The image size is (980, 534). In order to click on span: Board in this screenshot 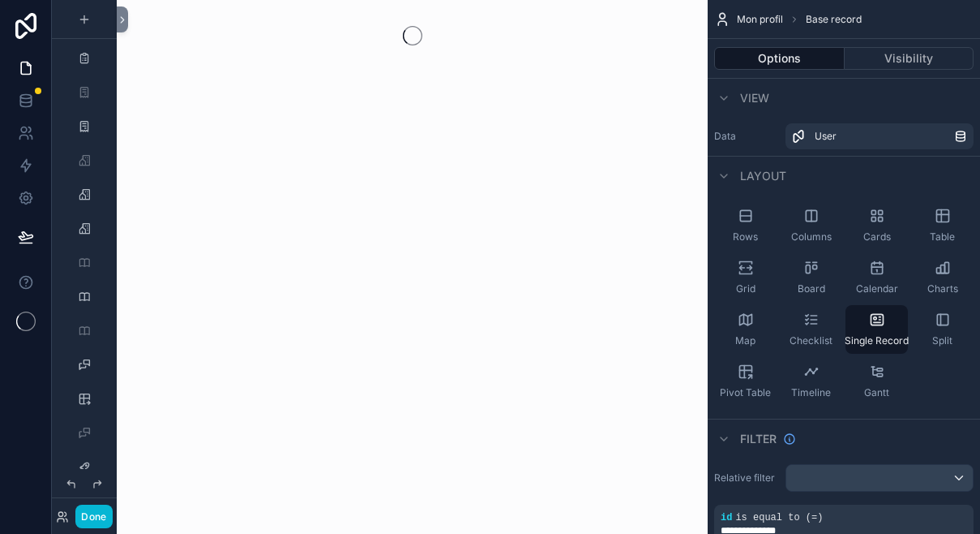, I will do `click(812, 288)`.